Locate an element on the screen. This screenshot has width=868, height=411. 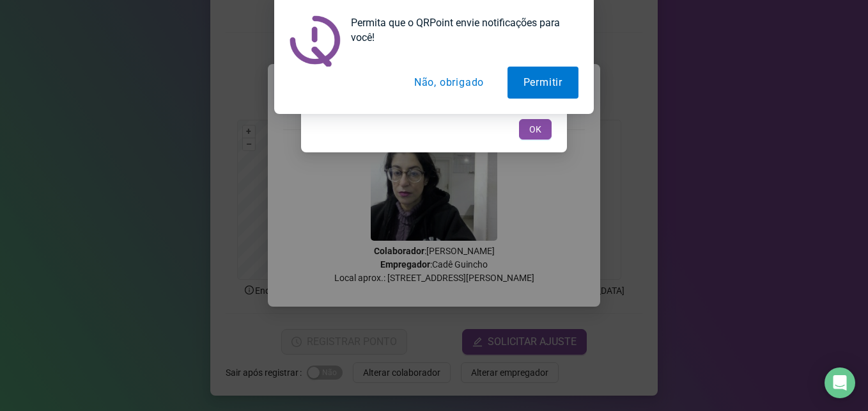
button: Permitir is located at coordinates (543, 83).